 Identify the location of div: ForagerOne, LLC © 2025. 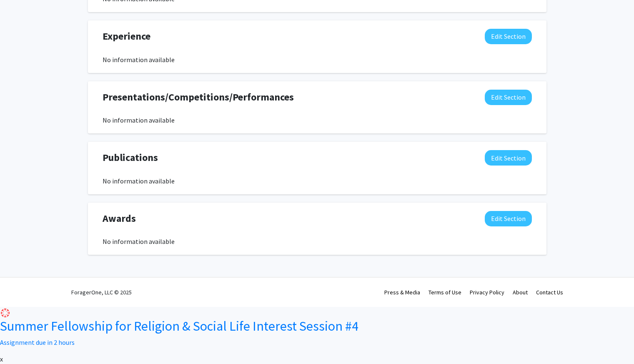
(101, 292).